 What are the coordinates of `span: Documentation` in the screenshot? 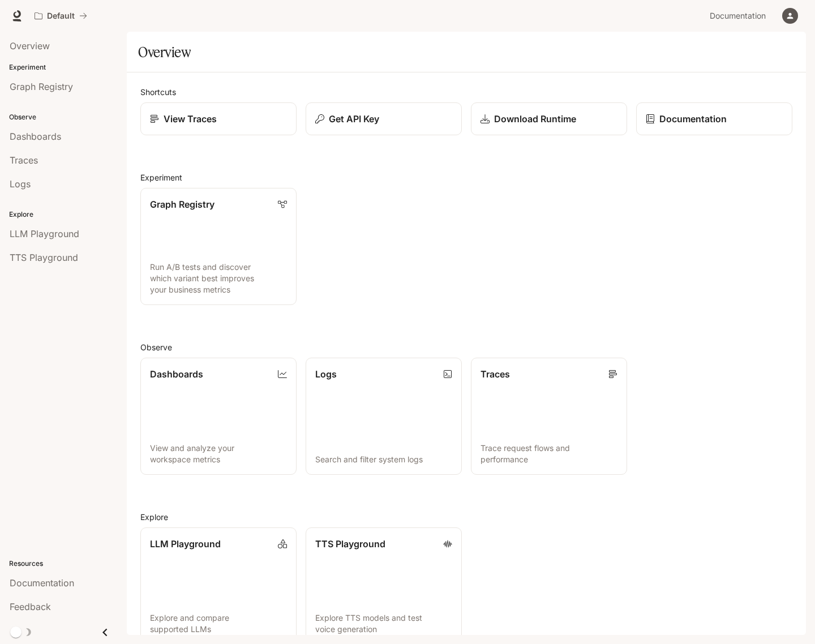 It's located at (737, 16).